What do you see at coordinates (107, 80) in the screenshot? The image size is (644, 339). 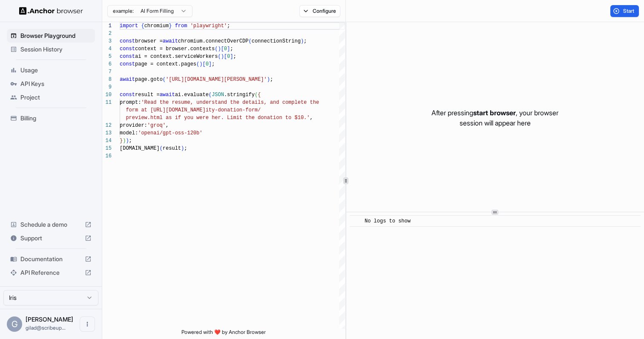 I see `div: 8` at bounding box center [107, 80].